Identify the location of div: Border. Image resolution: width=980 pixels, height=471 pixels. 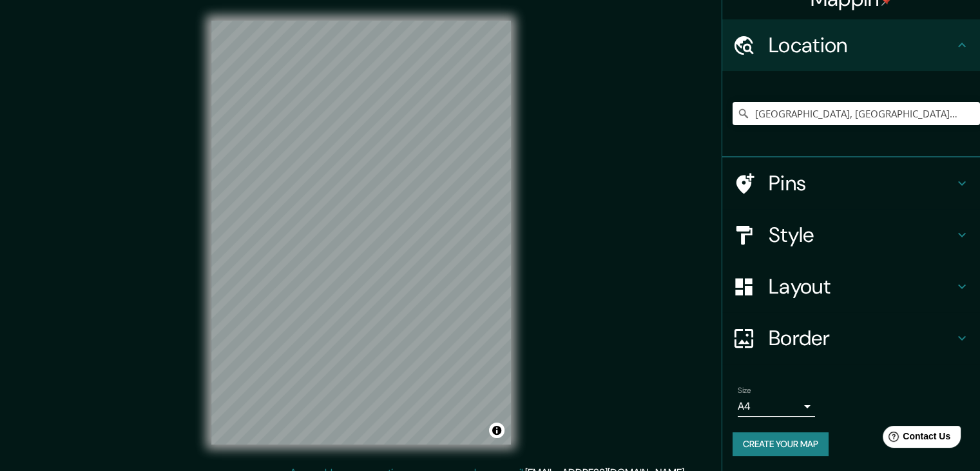
(851, 338).